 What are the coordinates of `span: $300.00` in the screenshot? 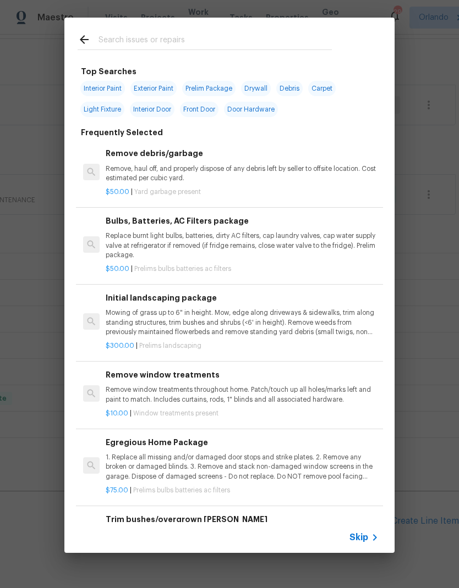 It's located at (120, 346).